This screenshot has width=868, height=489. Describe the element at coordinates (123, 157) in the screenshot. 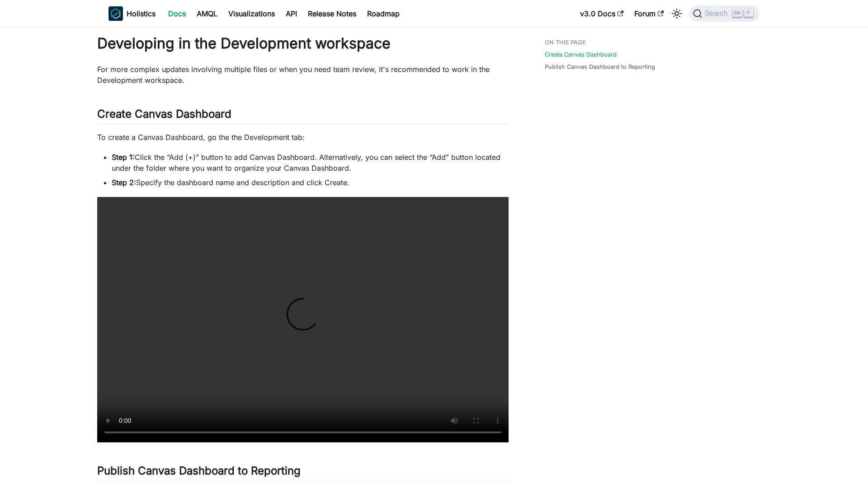

I see `strong: Step 1:` at that location.